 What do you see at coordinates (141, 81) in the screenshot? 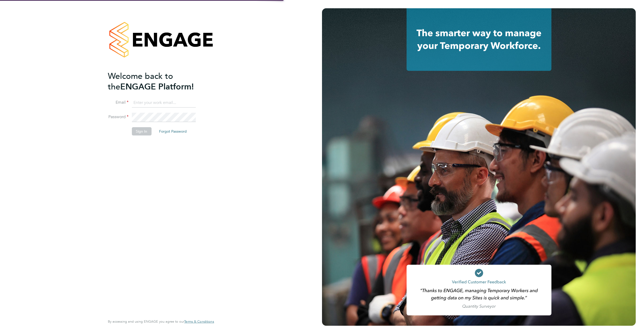
I see `span: Welcome back to the` at bounding box center [141, 81].